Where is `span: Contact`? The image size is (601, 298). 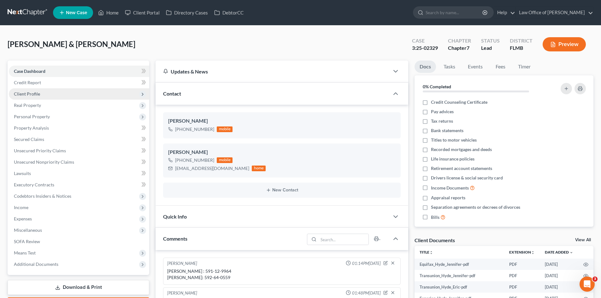 span: Contact is located at coordinates (172, 93).